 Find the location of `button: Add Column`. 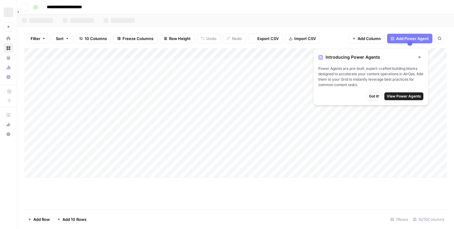

button: Add Column is located at coordinates (367, 38).